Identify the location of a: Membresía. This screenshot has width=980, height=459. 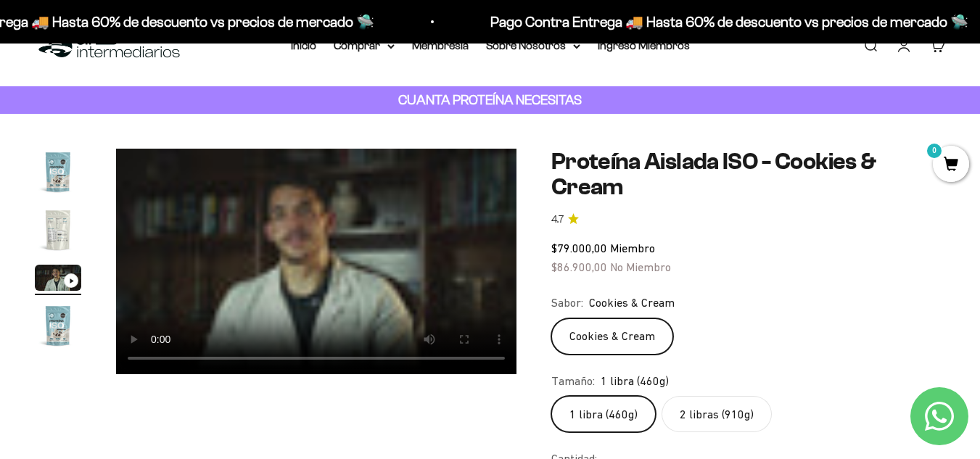
(440, 45).